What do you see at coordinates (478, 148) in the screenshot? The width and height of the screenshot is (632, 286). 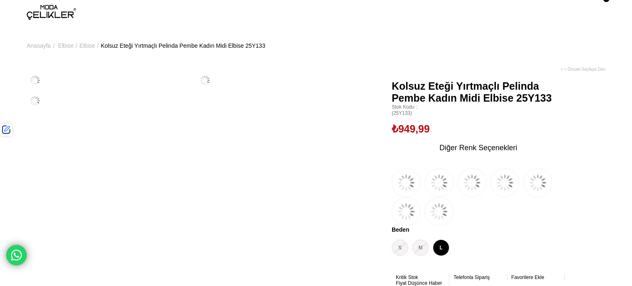 I see `span: Diğer Renk Seçenekleri` at bounding box center [478, 148].